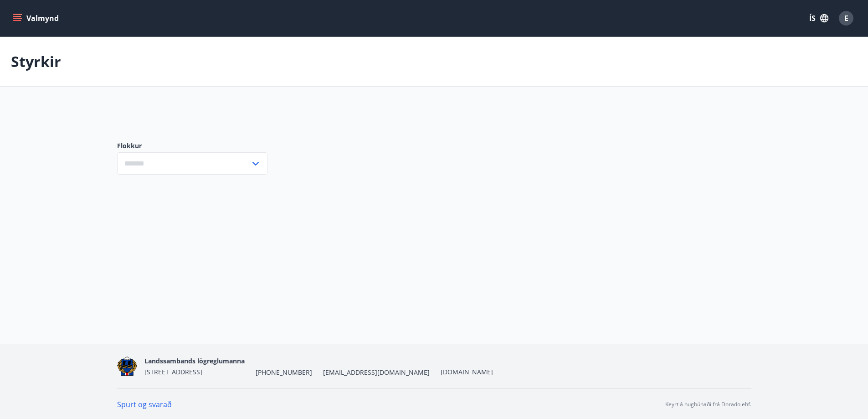  Describe the element at coordinates (36, 18) in the screenshot. I see `button: menu` at that location.